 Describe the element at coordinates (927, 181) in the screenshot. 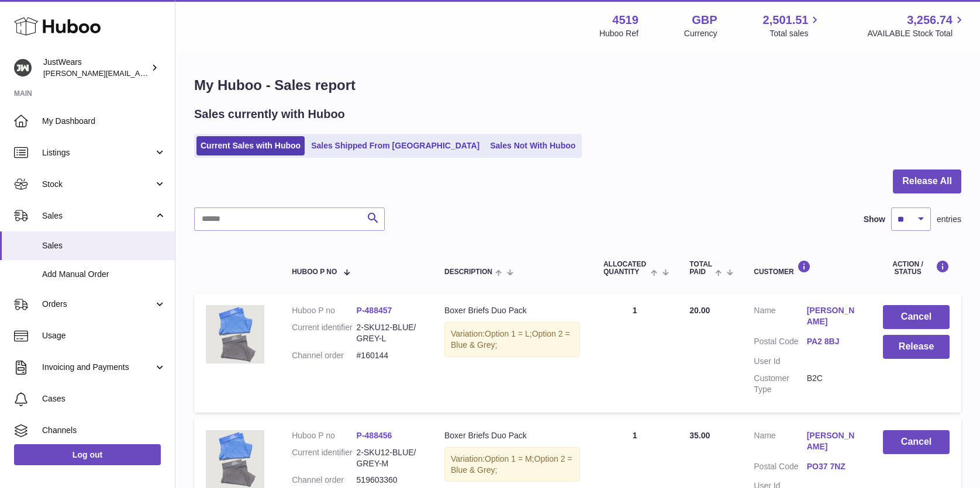

I see `button: Release All` at that location.